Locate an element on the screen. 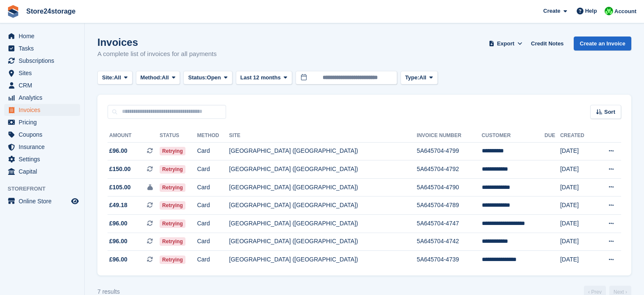 Image resolution: width=644 pixels, height=295 pixels. button: Status: Open is located at coordinates (207, 78).